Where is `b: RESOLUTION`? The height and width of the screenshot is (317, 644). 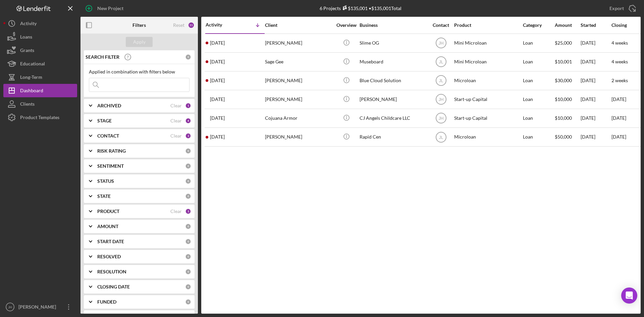 b: RESOLUTION is located at coordinates (111, 272).